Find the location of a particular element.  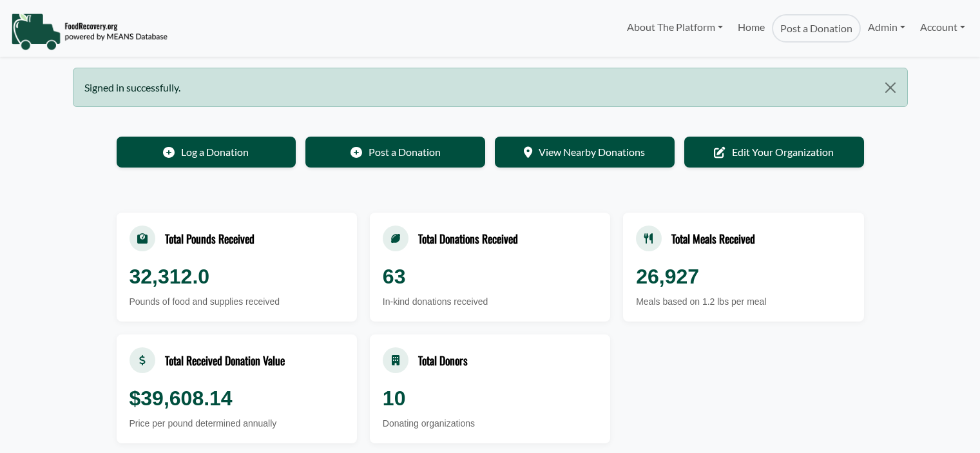

a: Account is located at coordinates (943, 27).